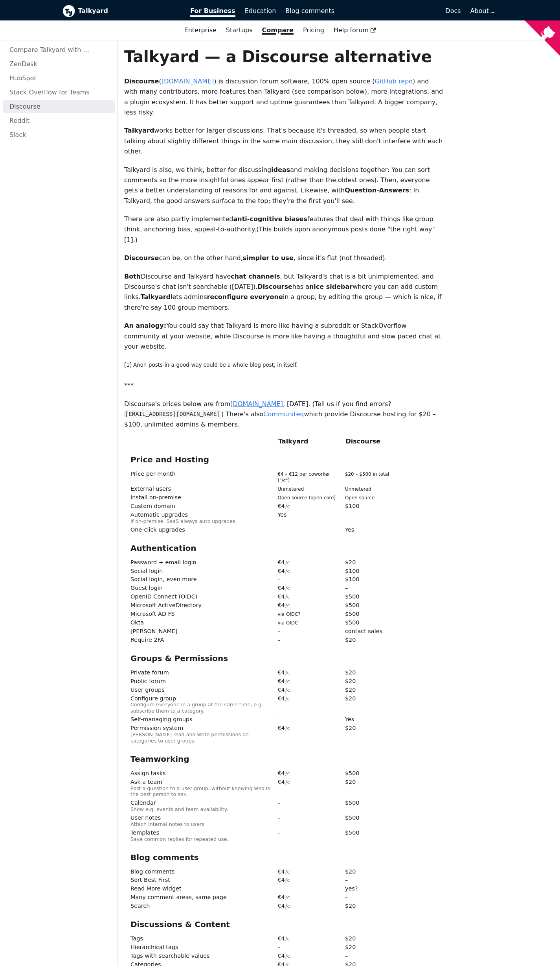  What do you see at coordinates (164, 562) in the screenshot?
I see `span: Password + email login` at bounding box center [164, 562].